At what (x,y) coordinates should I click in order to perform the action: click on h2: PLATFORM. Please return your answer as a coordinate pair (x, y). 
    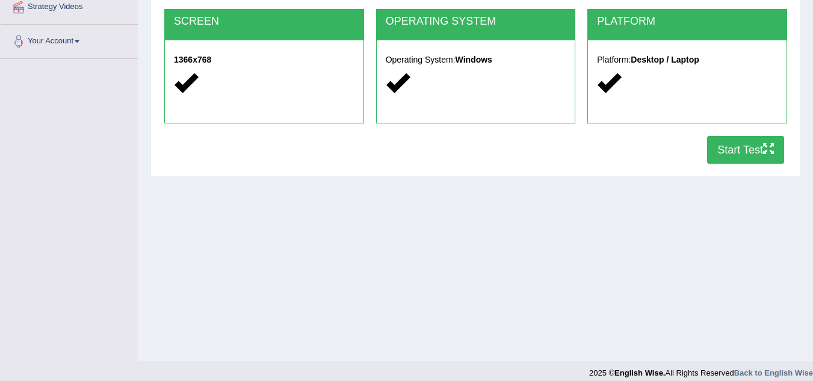
    Looking at the image, I should click on (687, 22).